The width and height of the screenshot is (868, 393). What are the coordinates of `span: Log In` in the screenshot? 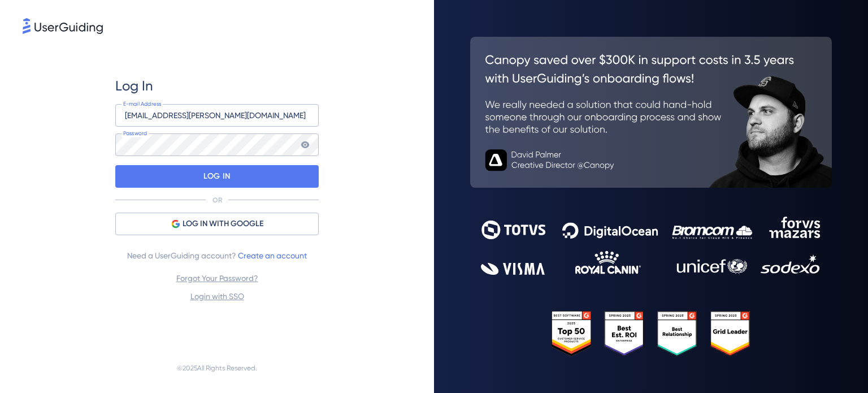 It's located at (134, 86).